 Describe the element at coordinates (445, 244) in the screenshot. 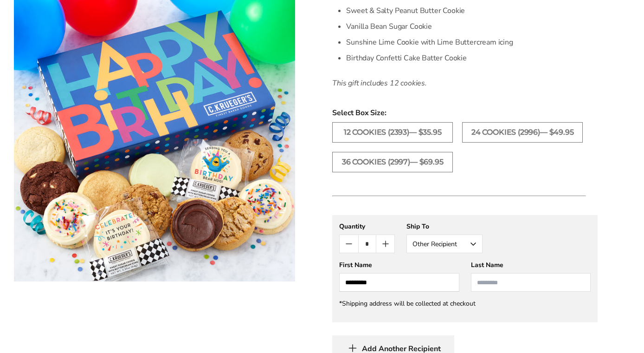

I see `button: Other Recipient` at that location.